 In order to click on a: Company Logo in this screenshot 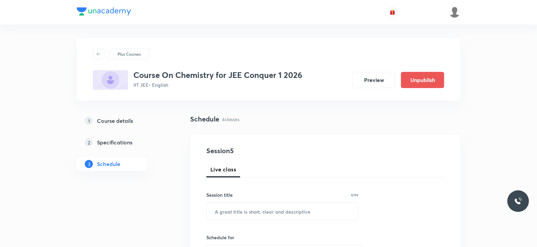, I will do `click(104, 12)`.